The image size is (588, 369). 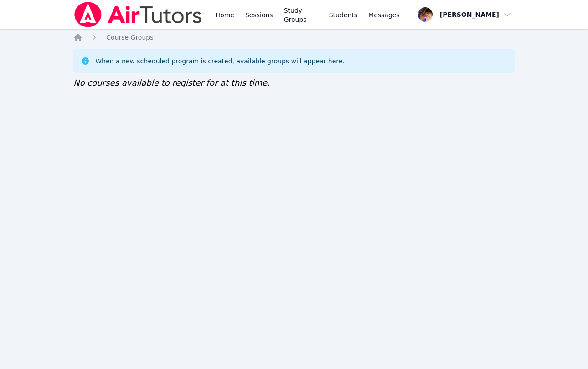 What do you see at coordinates (294, 38) in the screenshot?
I see `nav: Breadcrumb` at bounding box center [294, 38].